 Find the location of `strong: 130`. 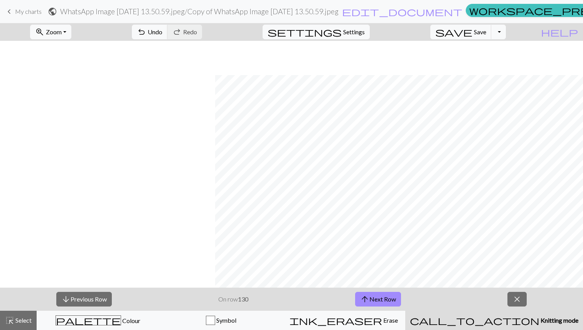

strong: 130 is located at coordinates (243, 299).